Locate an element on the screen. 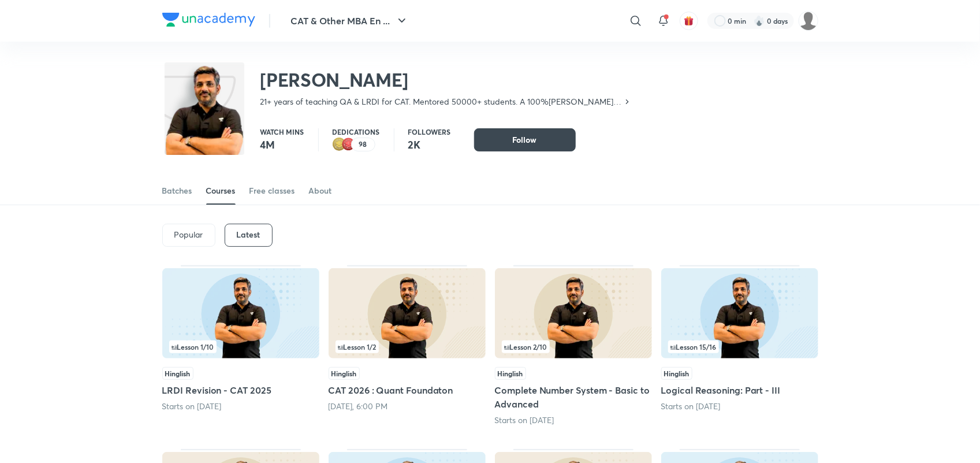 This screenshot has height=463, width=980. span: Lesson 15 / 16 is located at coordinates (693, 347).